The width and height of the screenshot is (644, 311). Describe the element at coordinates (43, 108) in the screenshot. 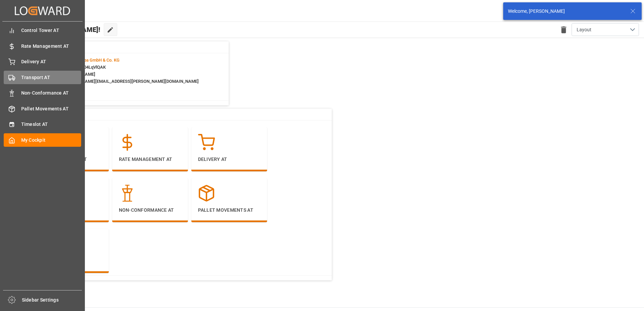

I see `a: Pallet Movements AT` at that location.